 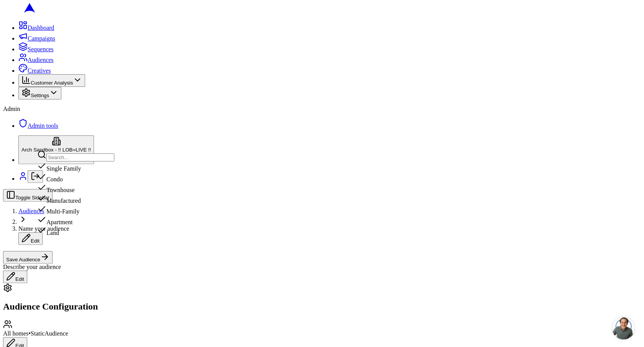 What do you see at coordinates (75, 199) in the screenshot?
I see `div: Manufactured` at bounding box center [75, 199].